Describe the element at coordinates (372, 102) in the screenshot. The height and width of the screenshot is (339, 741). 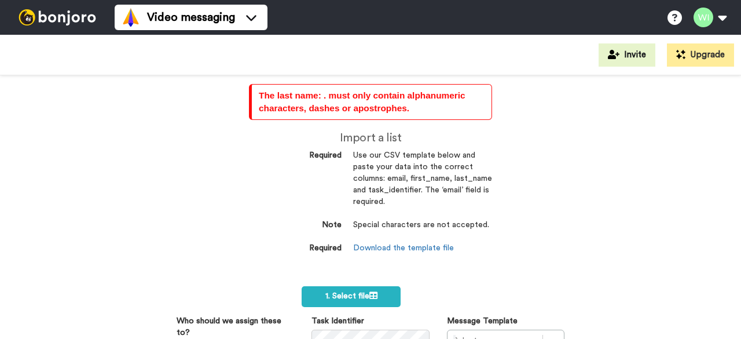
I see `div: The last name: . must only contain alphanumeric characters, dashes or apostrophes.` at that location.